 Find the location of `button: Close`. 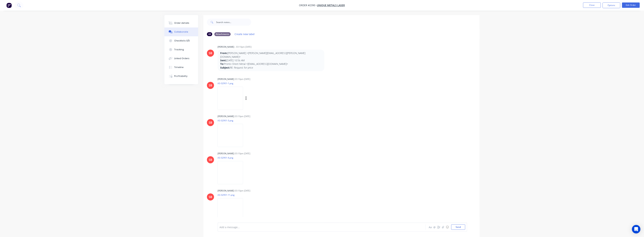

button: Close is located at coordinates (592, 5).